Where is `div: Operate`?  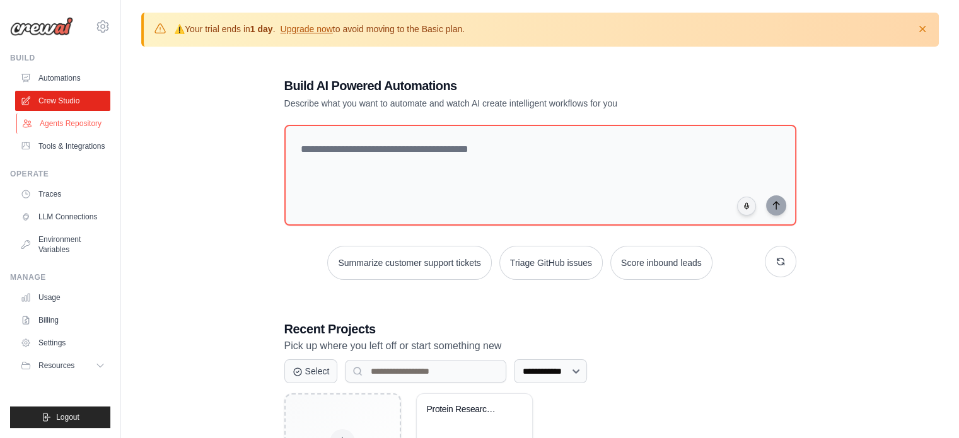 div: Operate is located at coordinates (60, 174).